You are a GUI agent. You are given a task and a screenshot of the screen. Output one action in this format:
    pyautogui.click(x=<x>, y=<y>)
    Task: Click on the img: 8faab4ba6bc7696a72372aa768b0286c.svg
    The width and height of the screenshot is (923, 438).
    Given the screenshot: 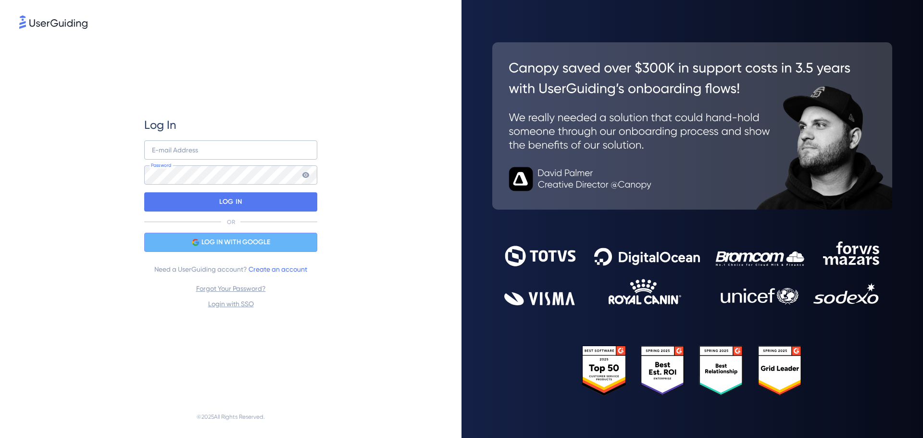 What is the action you would take?
    pyautogui.click(x=53, y=22)
    